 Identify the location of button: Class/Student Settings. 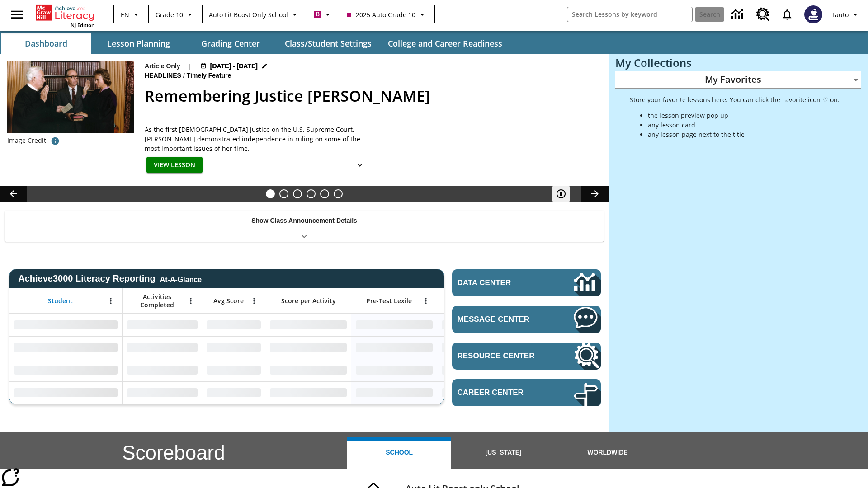
(328, 44).